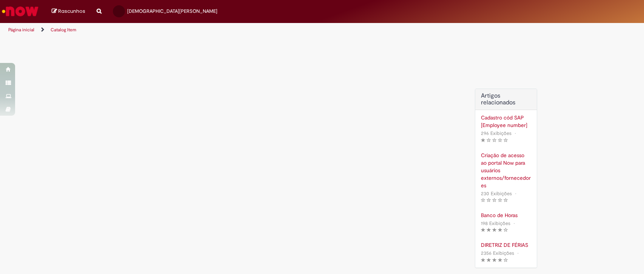  I want to click on span: 230 Exibições, so click(496, 193).